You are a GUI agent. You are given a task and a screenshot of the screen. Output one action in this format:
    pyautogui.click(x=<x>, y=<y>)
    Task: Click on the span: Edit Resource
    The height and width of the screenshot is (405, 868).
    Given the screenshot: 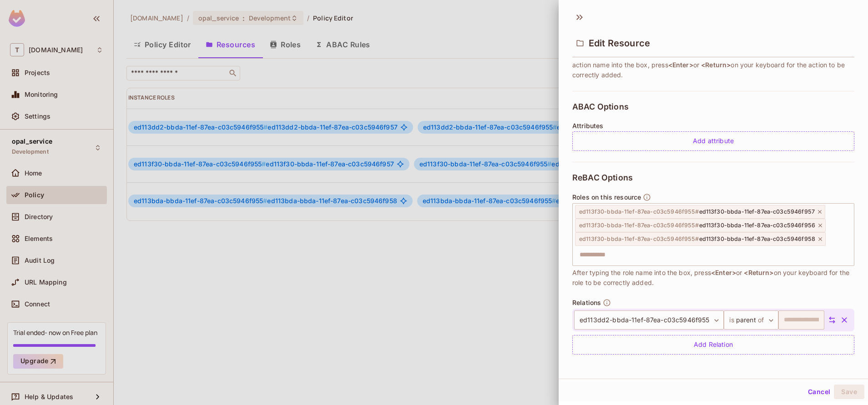 What is the action you would take?
    pyautogui.click(x=619, y=43)
    